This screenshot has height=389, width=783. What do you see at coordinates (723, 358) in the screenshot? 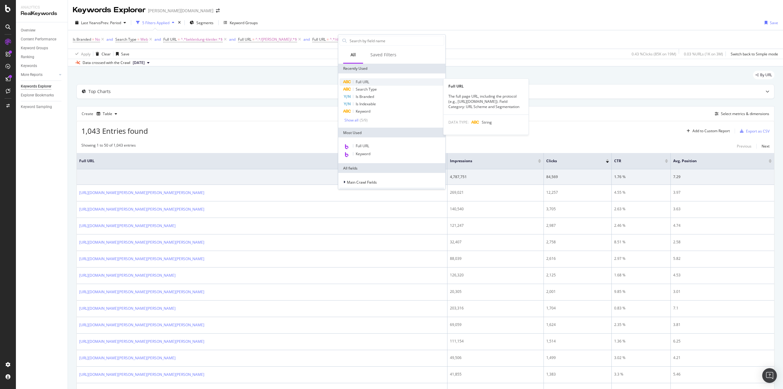
I see `div: 4.21` at bounding box center [723, 358].